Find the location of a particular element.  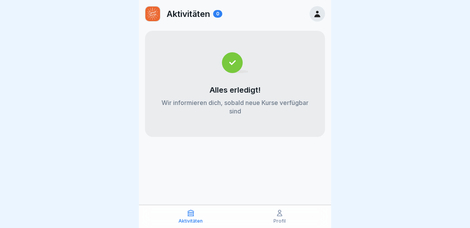

div: 0 is located at coordinates (218, 14).